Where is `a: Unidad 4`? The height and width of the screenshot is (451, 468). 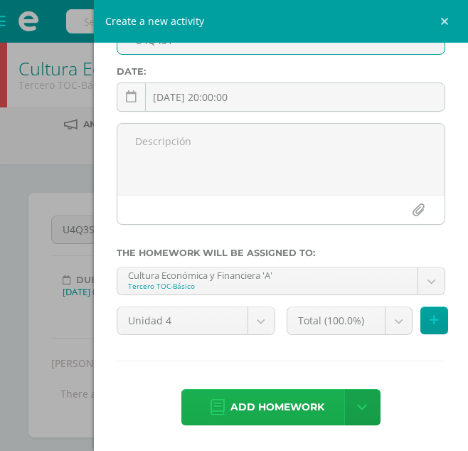
a: Unidad 4 is located at coordinates (195, 321).